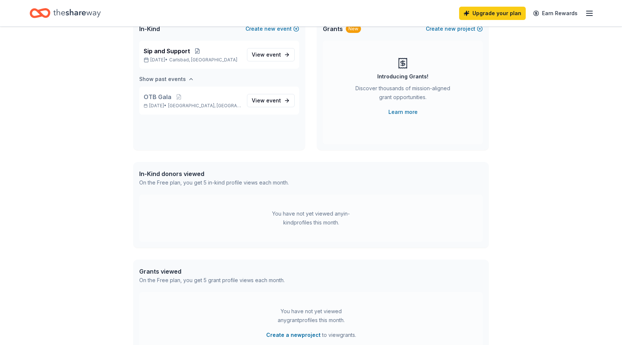 The image size is (622, 345). What do you see at coordinates (403, 77) in the screenshot?
I see `div: Introducing Grants!` at bounding box center [403, 77].